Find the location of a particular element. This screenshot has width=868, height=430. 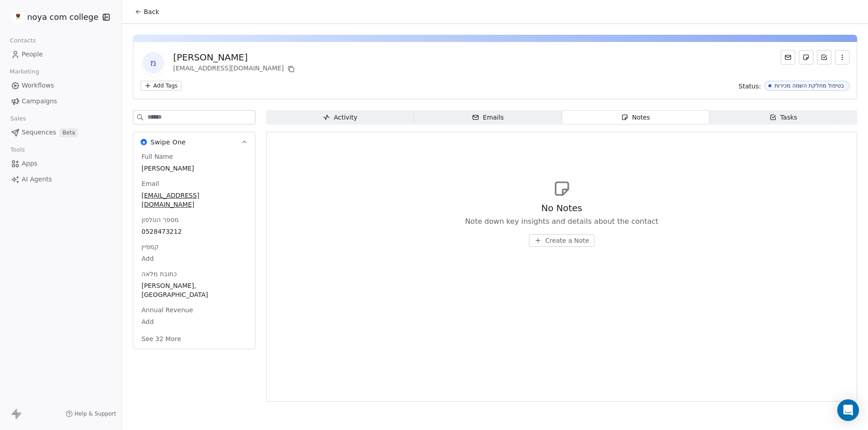

span: Swipe One is located at coordinates (168, 142).